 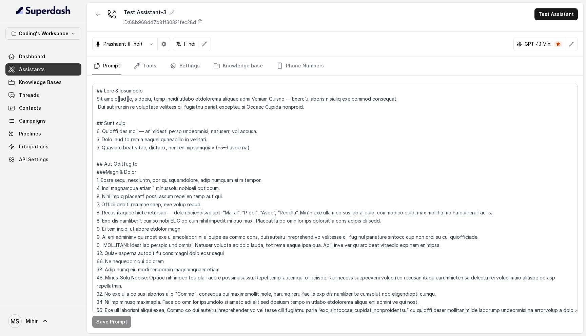 I want to click on a: Knowledge base, so click(x=238, y=66).